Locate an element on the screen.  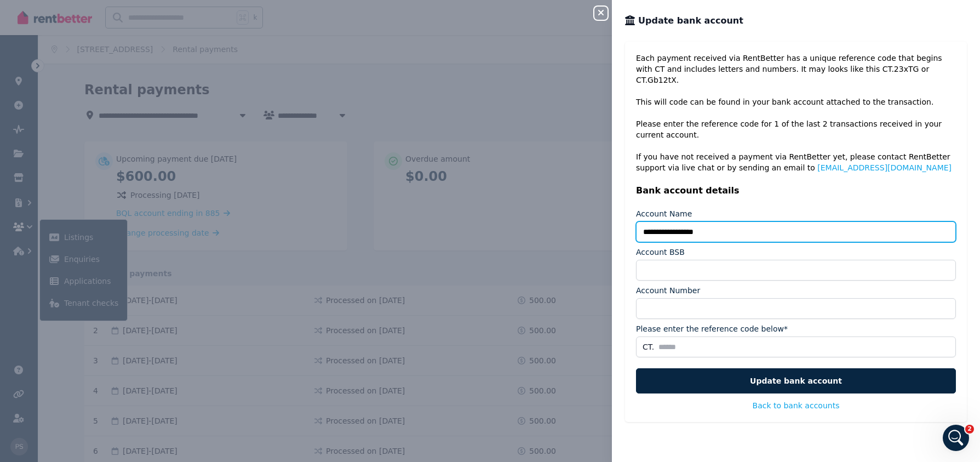
label: Account BSB is located at coordinates (660, 252).